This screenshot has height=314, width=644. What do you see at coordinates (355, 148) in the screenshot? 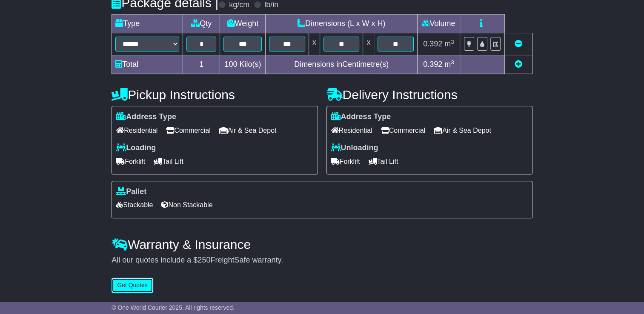
I see `label: Unloading` at bounding box center [355, 148].